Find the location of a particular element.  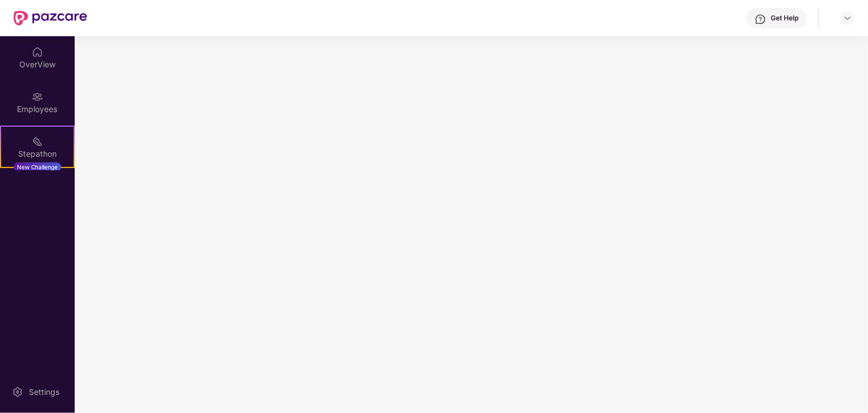

div: Settings is located at coordinates (44, 393).